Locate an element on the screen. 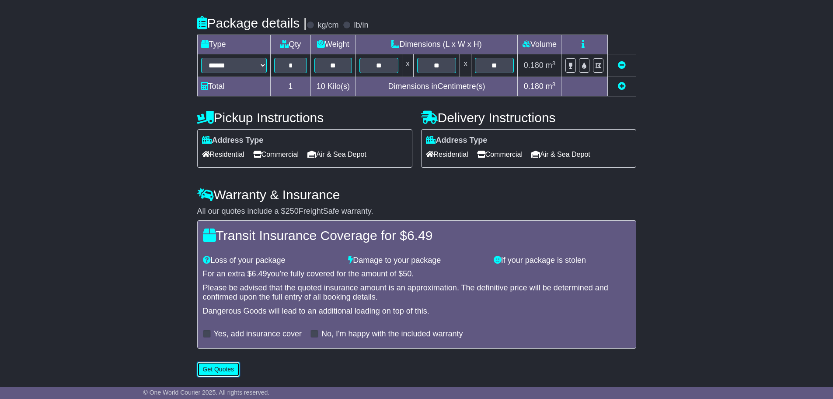 The image size is (833, 399). label: Yes, add insurance cover is located at coordinates (258, 334).